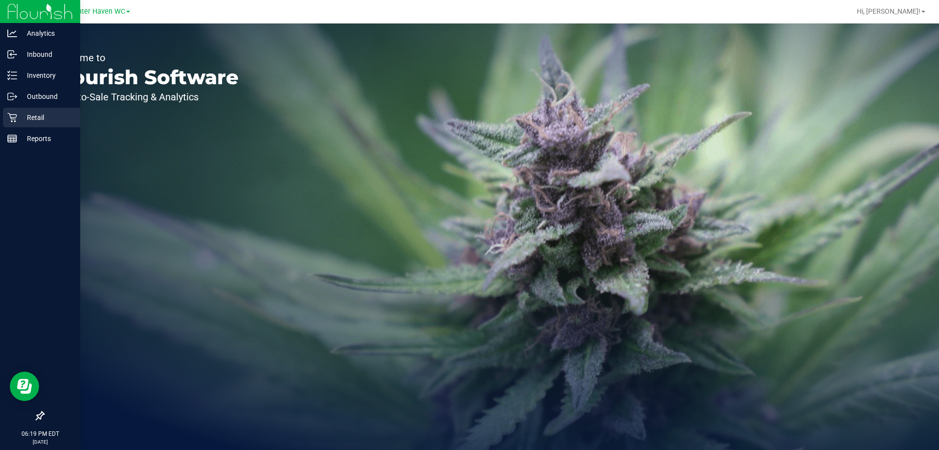 This screenshot has height=450, width=939. Describe the element at coordinates (12, 54) in the screenshot. I see `inline-svg: Inbound` at that location.